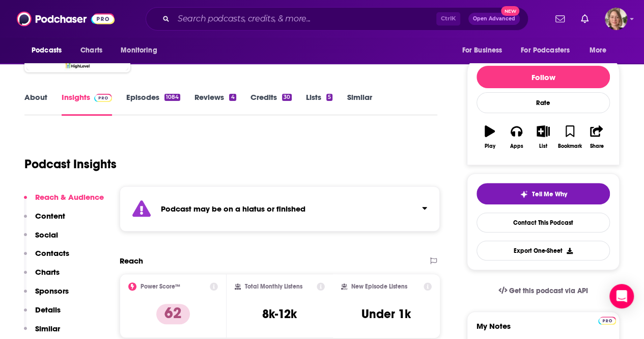  I want to click on button: Play, so click(490, 137).